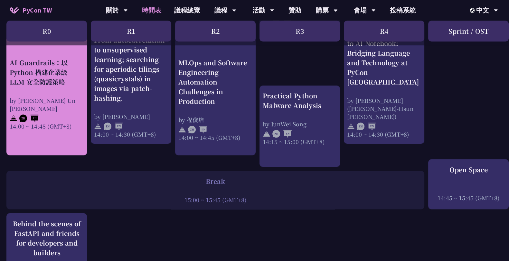  I want to click on div: 14:45 ~ 15:45 (GMT+8), so click(468, 198).